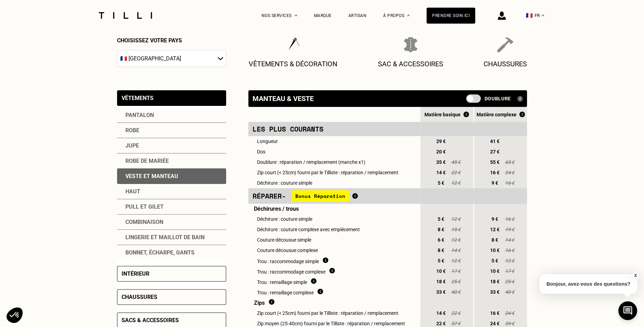 The height and width of the screenshot is (327, 644). I want to click on span: 35 €, so click(441, 162).